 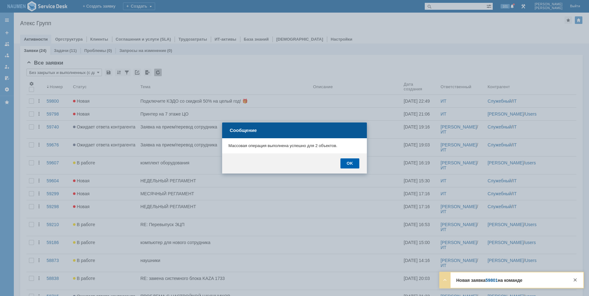 I want to click on div: Сообщение, so click(x=295, y=130).